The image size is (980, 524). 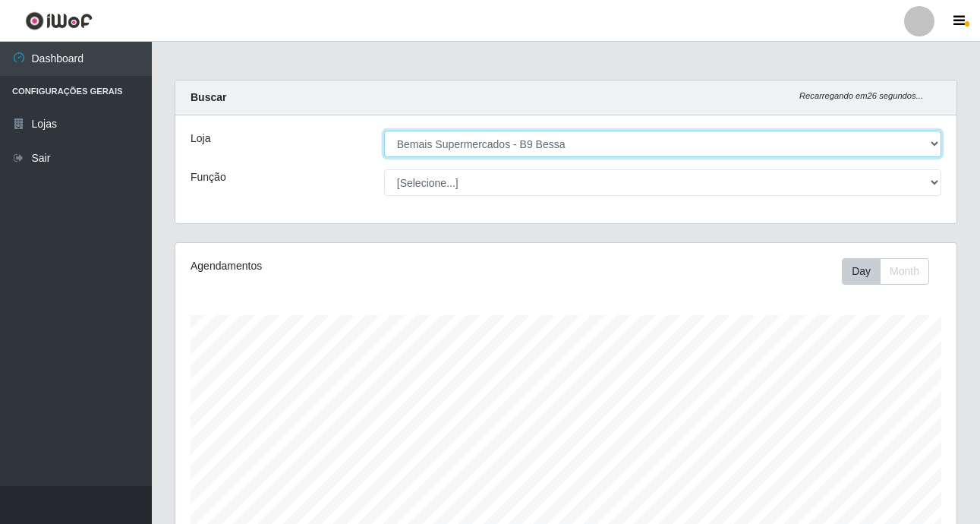 I want to click on button: Month, so click(x=904, y=271).